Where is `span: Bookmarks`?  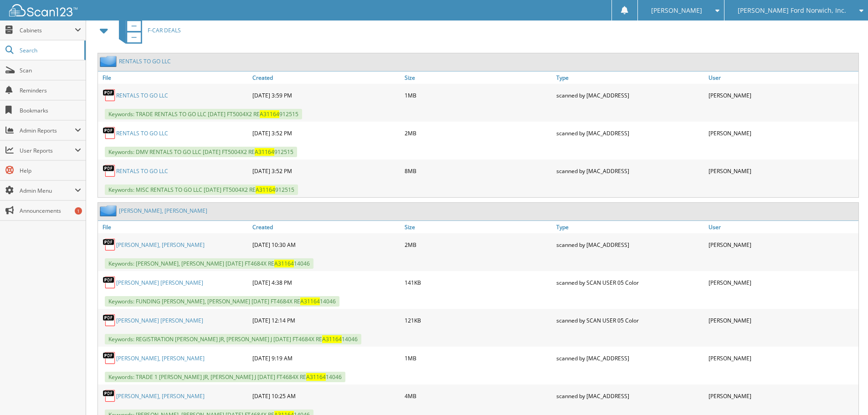 span: Bookmarks is located at coordinates (50, 110).